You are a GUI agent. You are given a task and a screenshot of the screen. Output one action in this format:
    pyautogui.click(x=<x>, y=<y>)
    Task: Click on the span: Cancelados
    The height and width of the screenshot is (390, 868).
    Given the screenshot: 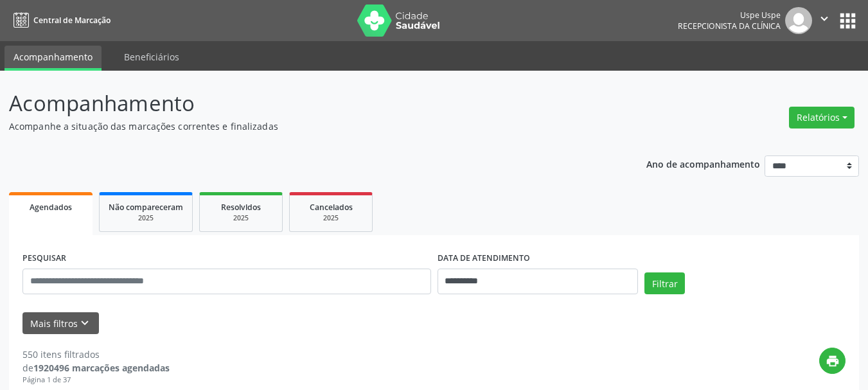 What is the action you would take?
    pyautogui.click(x=331, y=207)
    